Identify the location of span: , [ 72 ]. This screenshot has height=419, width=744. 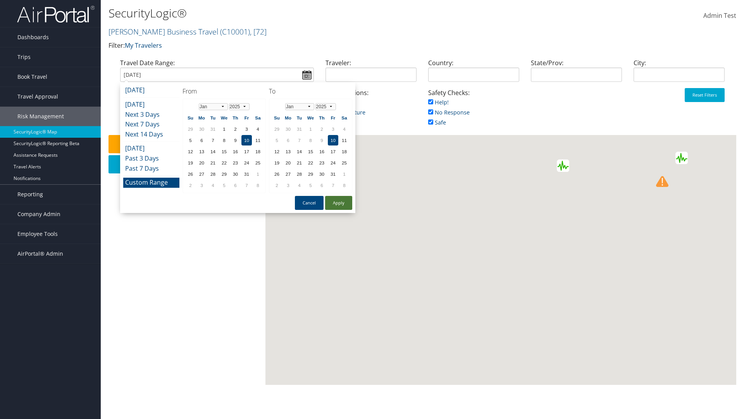
(258, 31).